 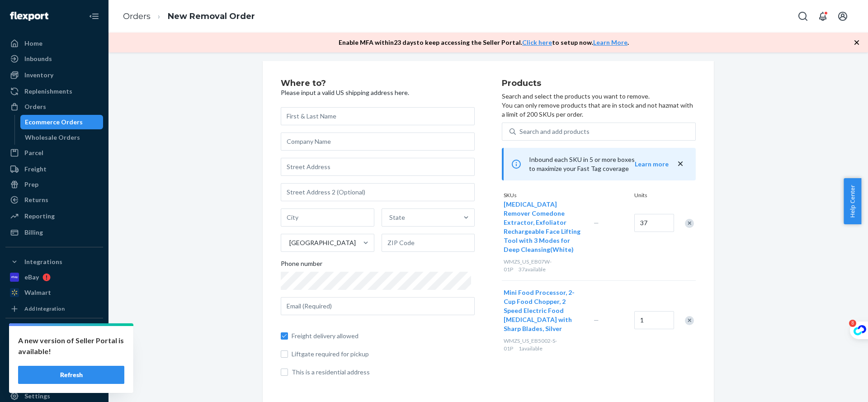 What do you see at coordinates (537, 42) in the screenshot?
I see `a: Click here` at bounding box center [537, 42].